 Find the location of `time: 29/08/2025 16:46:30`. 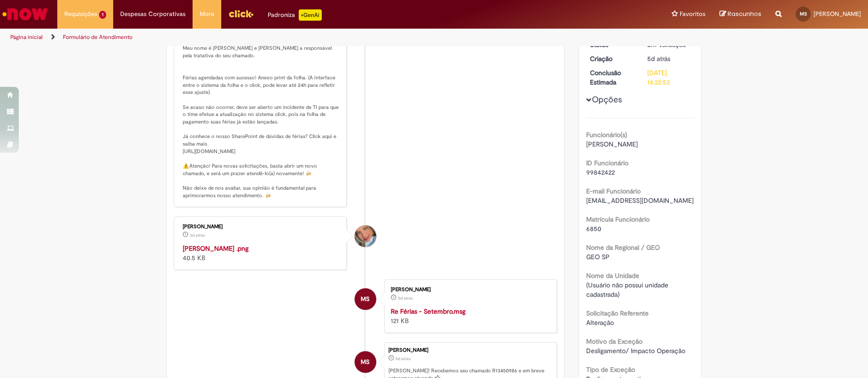

time: 29/08/2025 16:46:30 is located at coordinates (197, 236).